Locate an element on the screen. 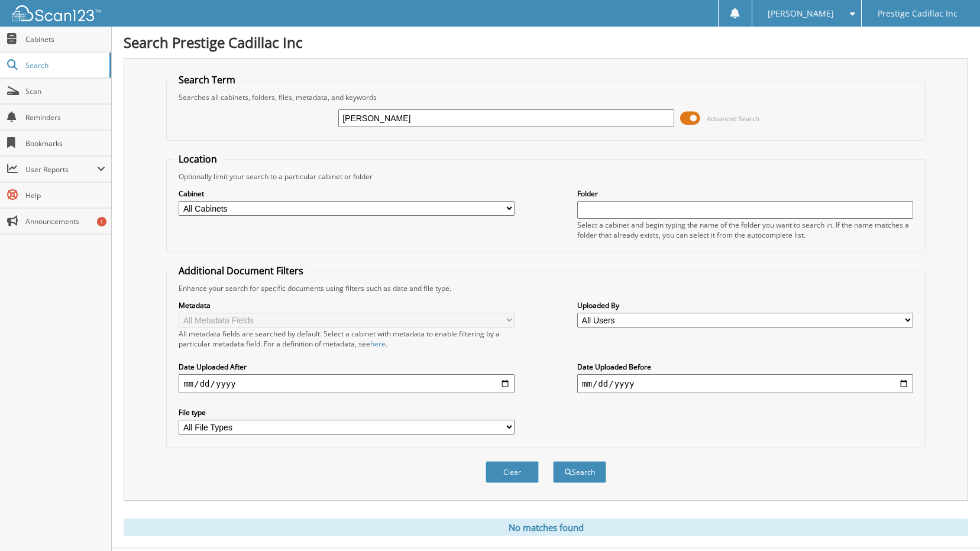 The image size is (980, 551). div: Optionally limit your search to a particular cabinet or folder is located at coordinates (545, 176).